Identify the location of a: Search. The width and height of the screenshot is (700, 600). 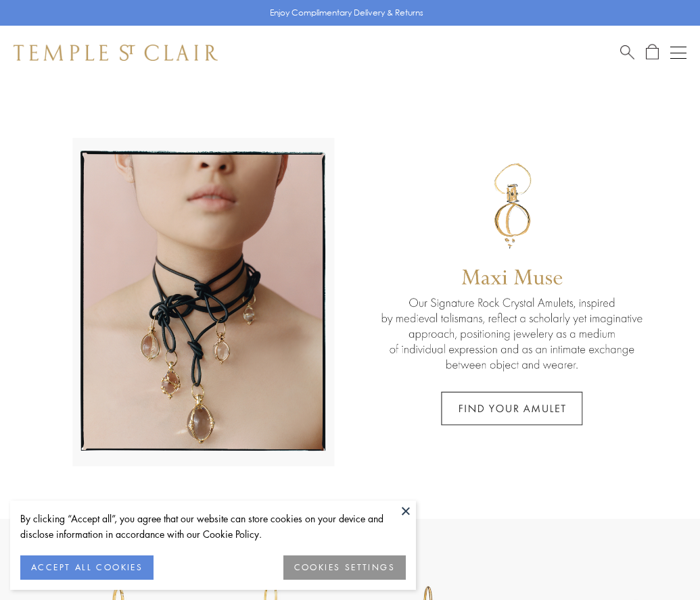
(626, 52).